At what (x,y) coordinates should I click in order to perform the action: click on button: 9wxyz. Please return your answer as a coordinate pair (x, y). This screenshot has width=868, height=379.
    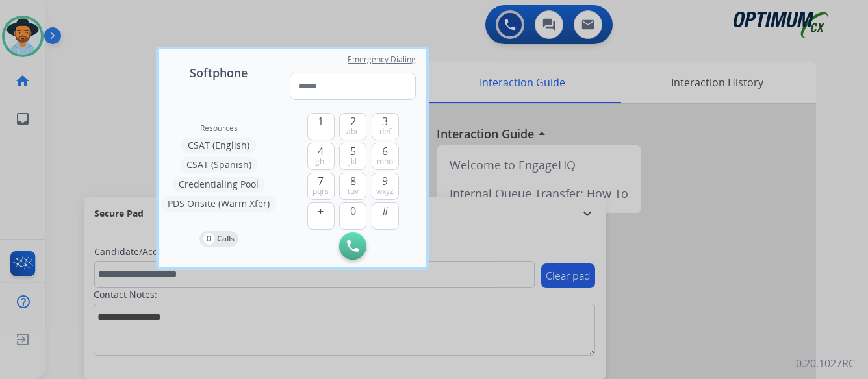
    Looking at the image, I should click on (385, 186).